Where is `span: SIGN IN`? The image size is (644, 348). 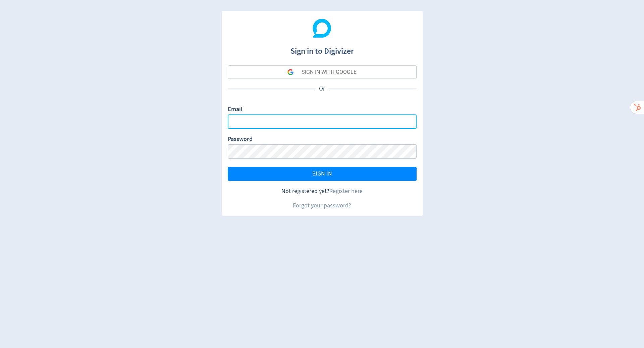 span: SIGN IN is located at coordinates (322, 174).